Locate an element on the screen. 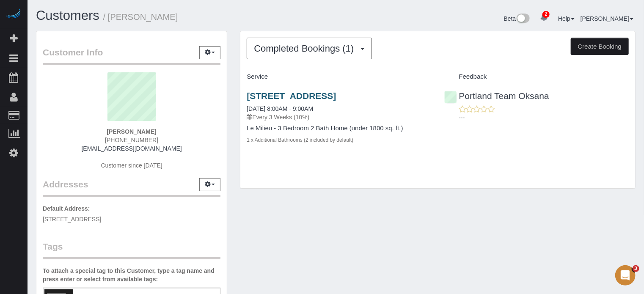 This screenshot has height=294, width=644. button: Create Booking is located at coordinates (599, 47).